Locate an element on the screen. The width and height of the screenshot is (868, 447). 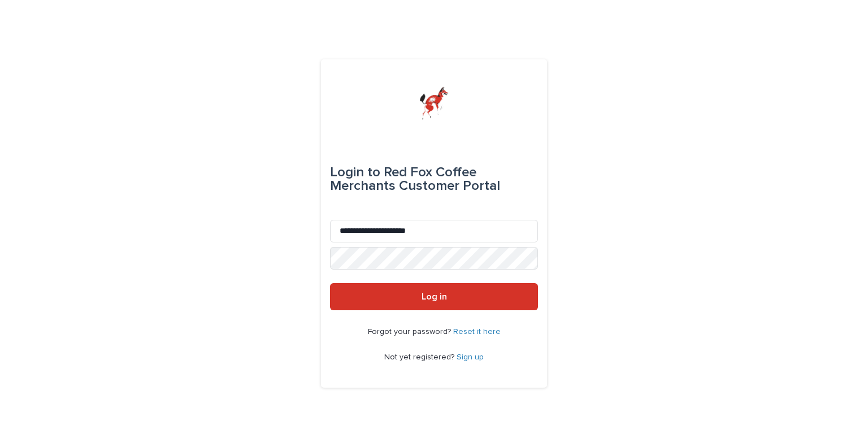
span: Login to is located at coordinates (355, 172).